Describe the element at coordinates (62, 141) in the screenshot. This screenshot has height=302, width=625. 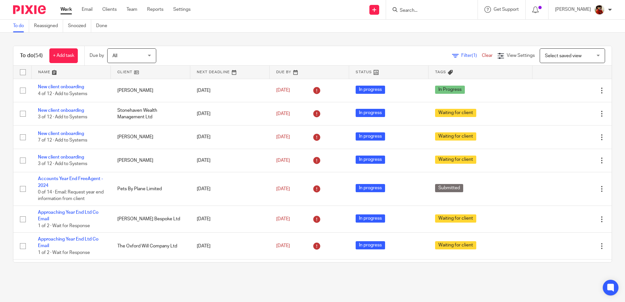
I see `span: 7 of 12 · Add to Systems` at that location.